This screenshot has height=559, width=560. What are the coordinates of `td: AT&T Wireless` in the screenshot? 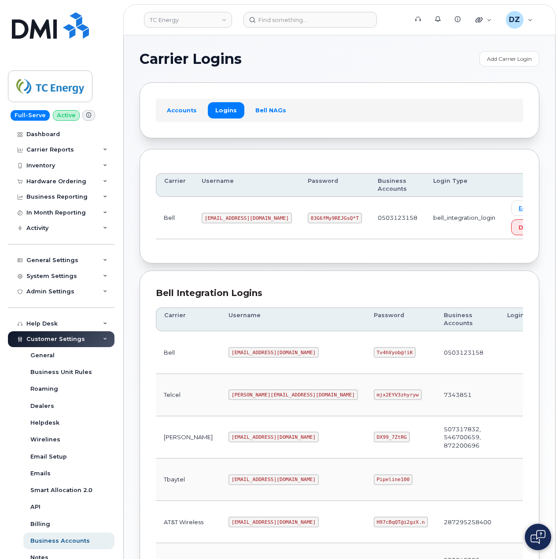 It's located at (188, 522).